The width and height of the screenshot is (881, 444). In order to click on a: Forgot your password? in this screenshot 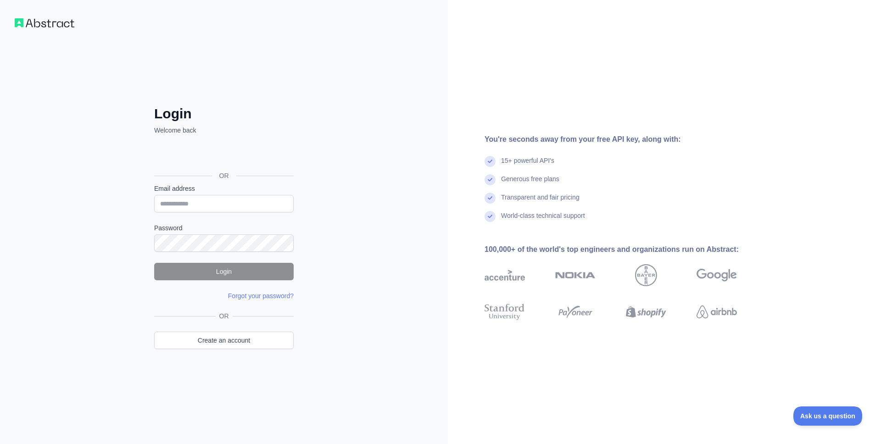, I will do `click(261, 296)`.